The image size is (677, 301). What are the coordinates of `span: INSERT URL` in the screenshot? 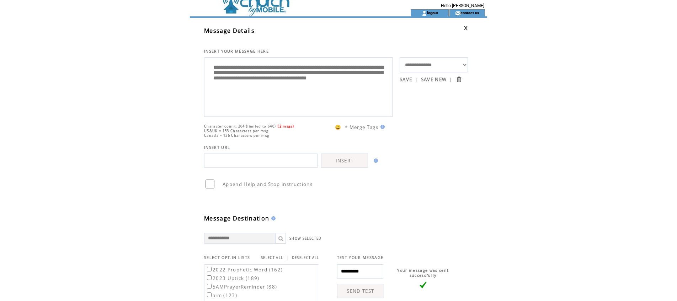 It's located at (217, 147).